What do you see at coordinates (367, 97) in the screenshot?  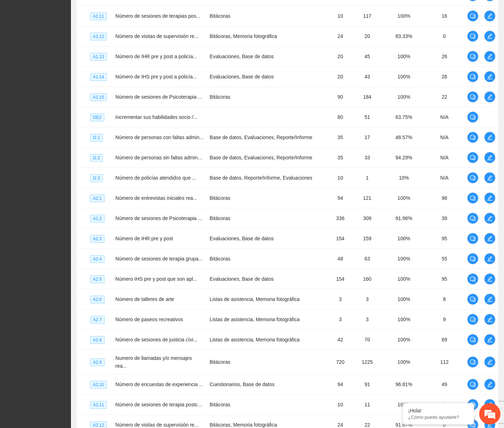 I see `td: 184` at bounding box center [367, 97].